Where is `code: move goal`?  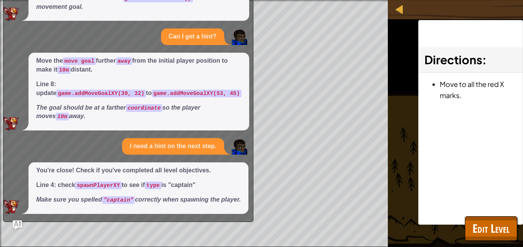 code: move goal is located at coordinates (79, 61).